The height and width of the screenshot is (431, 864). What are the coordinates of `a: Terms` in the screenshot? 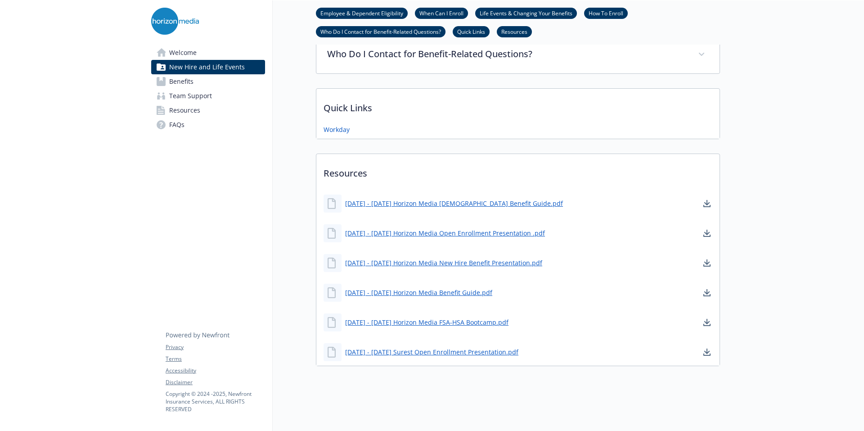 It's located at (215, 359).